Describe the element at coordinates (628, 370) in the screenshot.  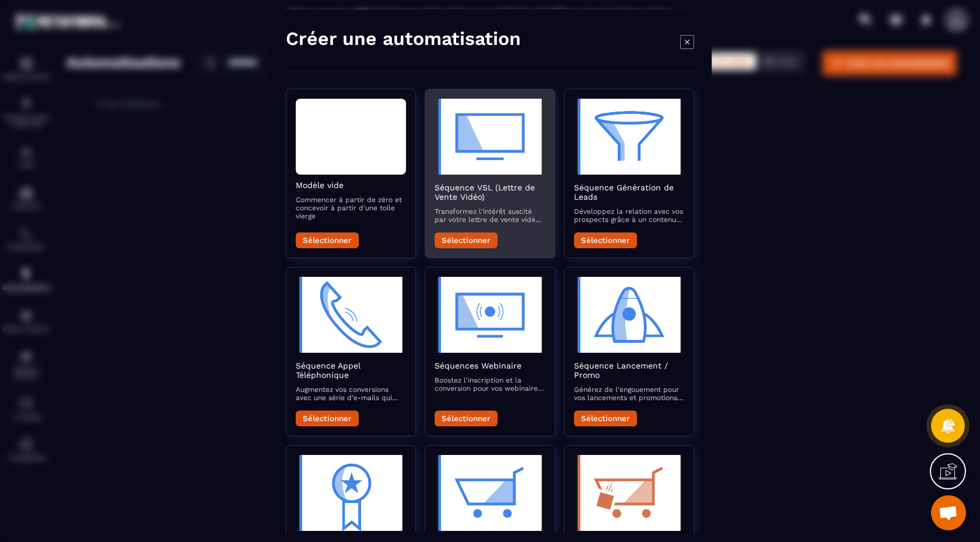
I see `h2: Séquence Lancement / Promo` at that location.